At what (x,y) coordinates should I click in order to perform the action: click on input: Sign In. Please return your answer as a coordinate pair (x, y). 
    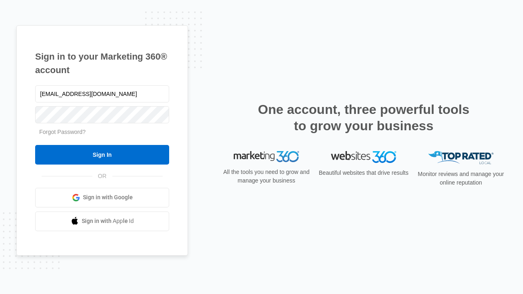
    Looking at the image, I should click on (102, 155).